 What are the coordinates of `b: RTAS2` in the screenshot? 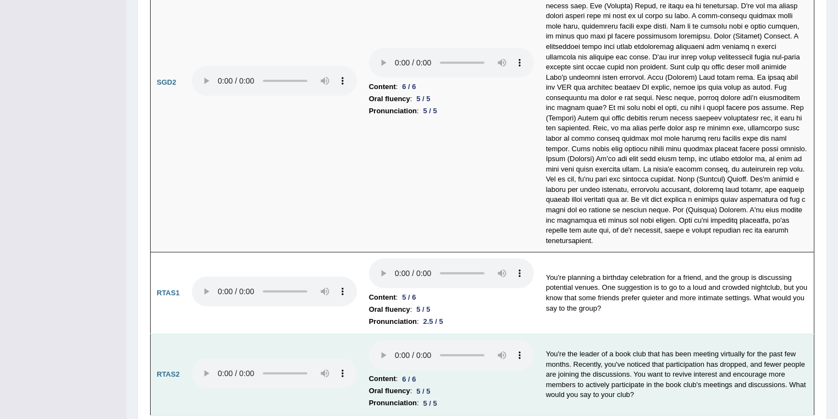 It's located at (168, 374).